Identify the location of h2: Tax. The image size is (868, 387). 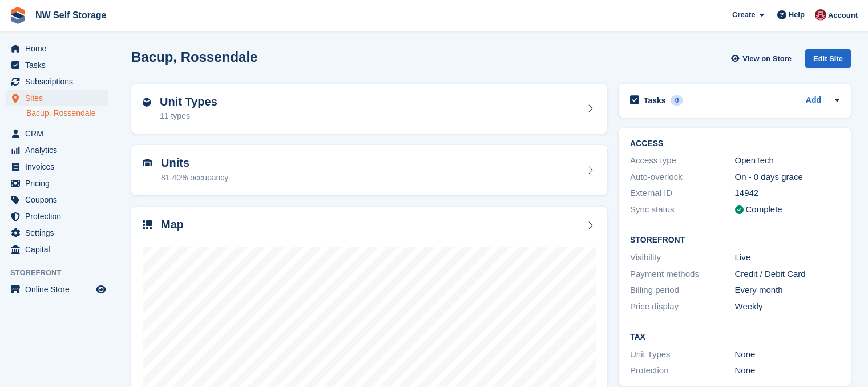
(735, 337).